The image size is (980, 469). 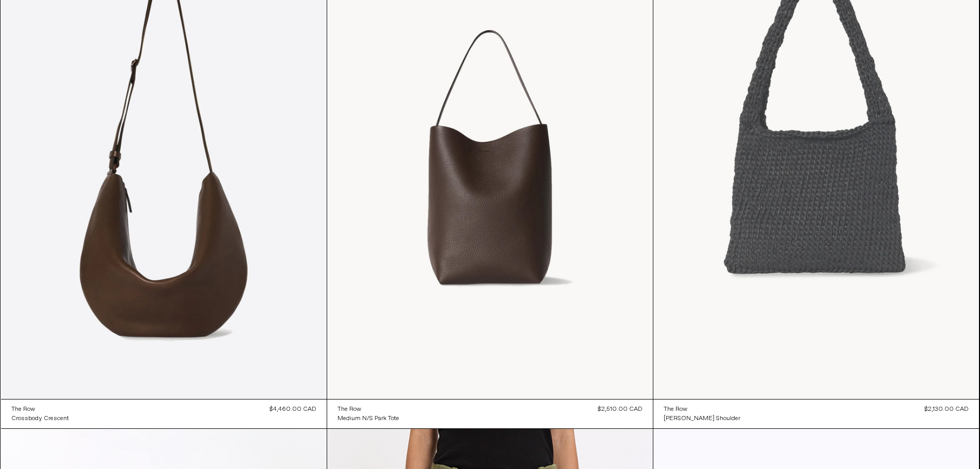 I want to click on div: $2,130.00 CAD, so click(x=946, y=409).